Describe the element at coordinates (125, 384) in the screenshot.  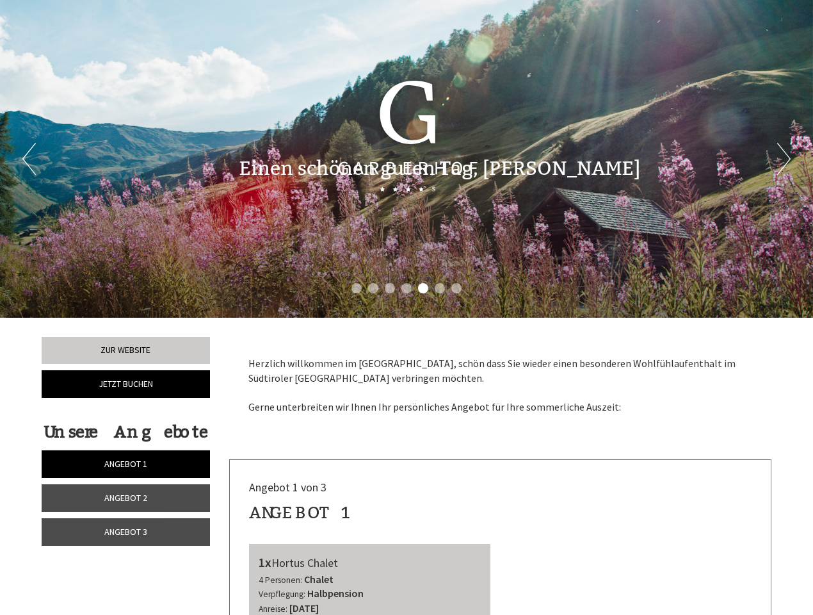
I see `a: Jetzt buchen` at that location.